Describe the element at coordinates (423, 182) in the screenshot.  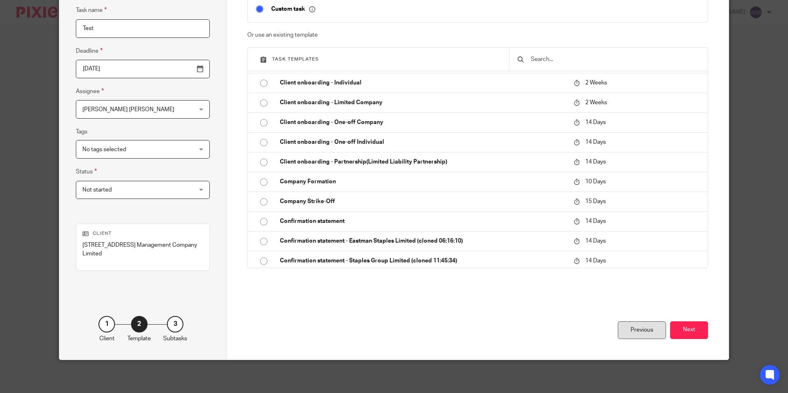
I see `p: Company Formation` at that location.